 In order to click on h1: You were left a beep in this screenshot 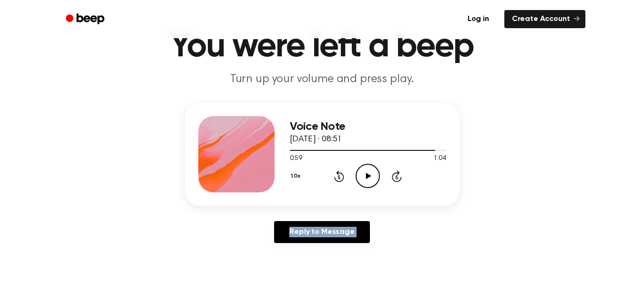, I will do `click(322, 47)`.